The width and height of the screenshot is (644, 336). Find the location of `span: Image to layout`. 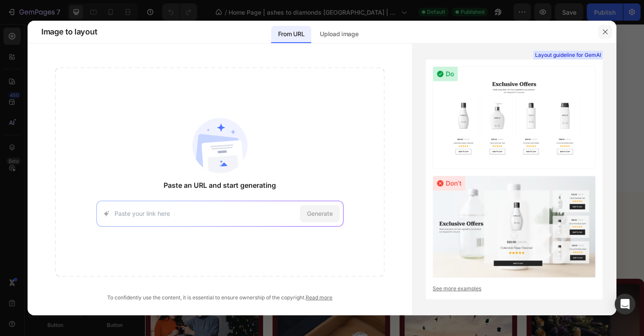

span: Image to layout is located at coordinates (69, 32).